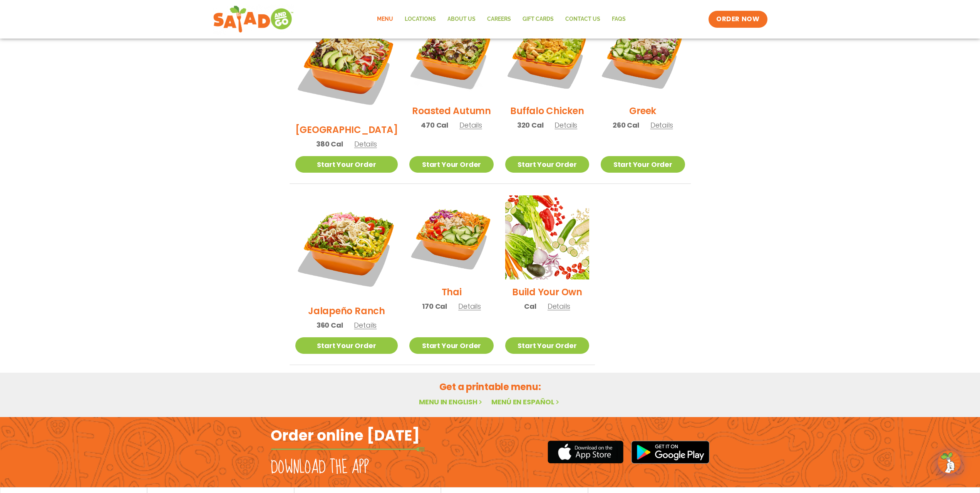  I want to click on img: Product photo for Thai Salad, so click(451, 238).